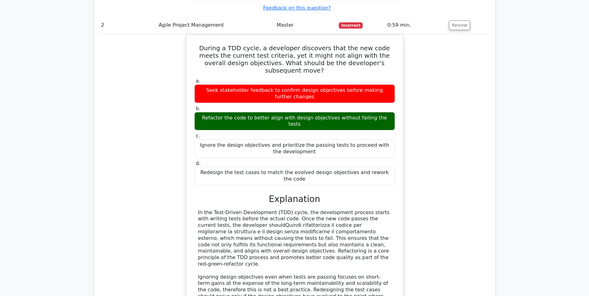  I want to click on h5: During a TDD cycle, a developer discovers that the new code meets the current test criteria, yet ..., so click(295, 59).